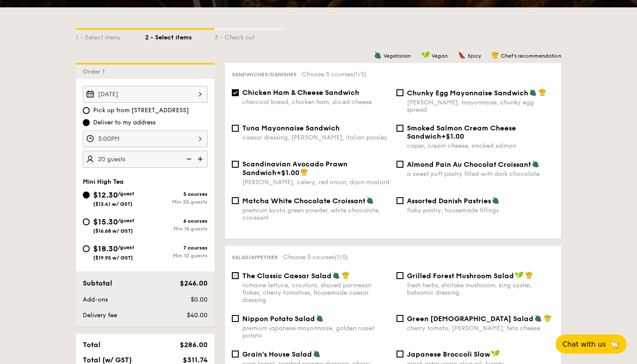  What do you see at coordinates (397, 56) in the screenshot?
I see `span: Vegetarian` at bounding box center [397, 56].